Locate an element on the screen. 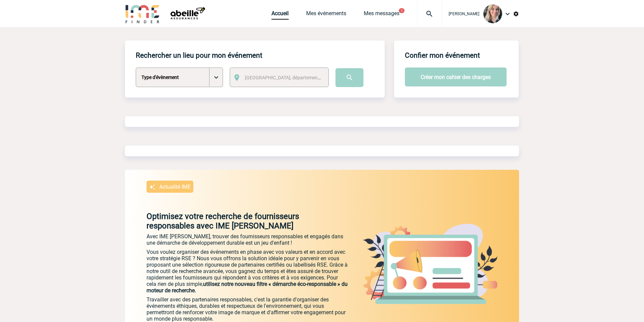 Image resolution: width=644 pixels, height=322 pixels. a: Mes messages is located at coordinates (382, 15).